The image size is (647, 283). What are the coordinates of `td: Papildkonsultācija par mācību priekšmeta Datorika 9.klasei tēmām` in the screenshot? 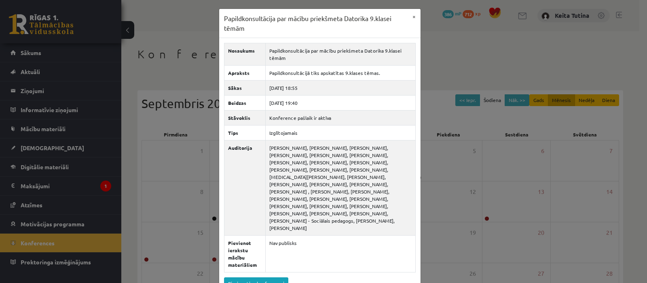 It's located at (340, 54).